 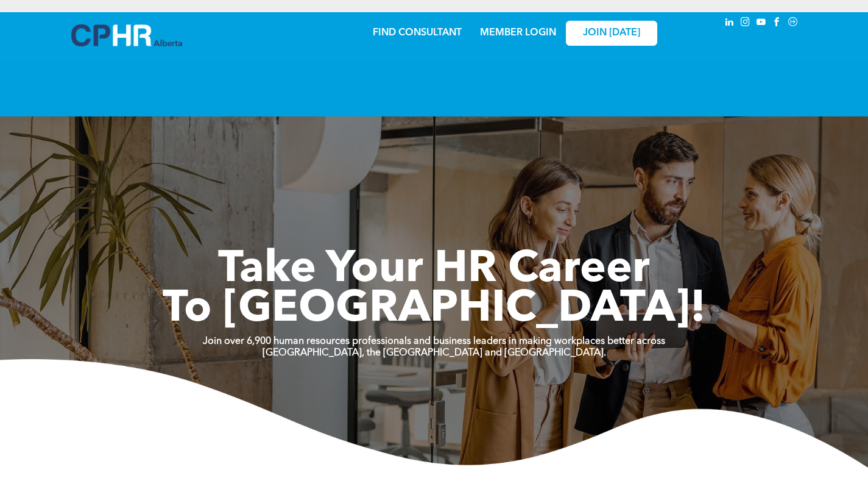 What do you see at coordinates (518, 33) in the screenshot?
I see `a: MEMBER LOGIN` at bounding box center [518, 33].